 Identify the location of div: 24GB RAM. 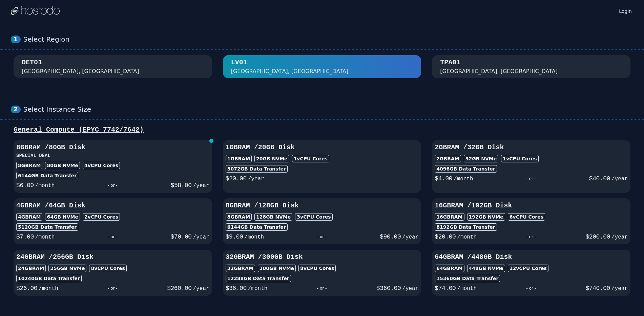
(31, 268).